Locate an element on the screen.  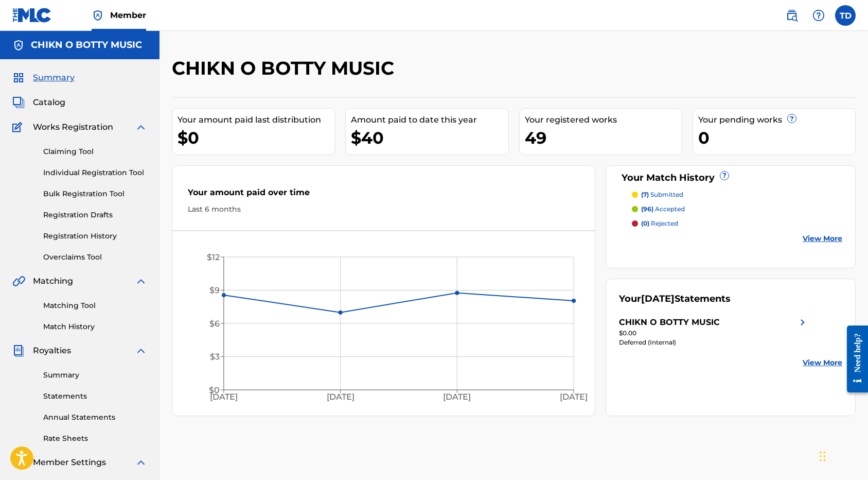
a: Claiming Tool is located at coordinates (95, 152).